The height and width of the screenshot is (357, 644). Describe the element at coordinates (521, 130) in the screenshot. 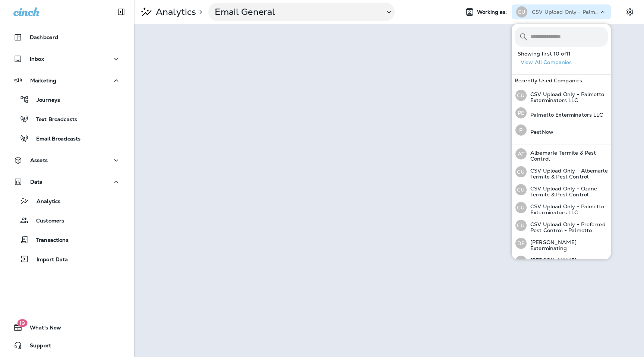

I see `div: P` at that location.